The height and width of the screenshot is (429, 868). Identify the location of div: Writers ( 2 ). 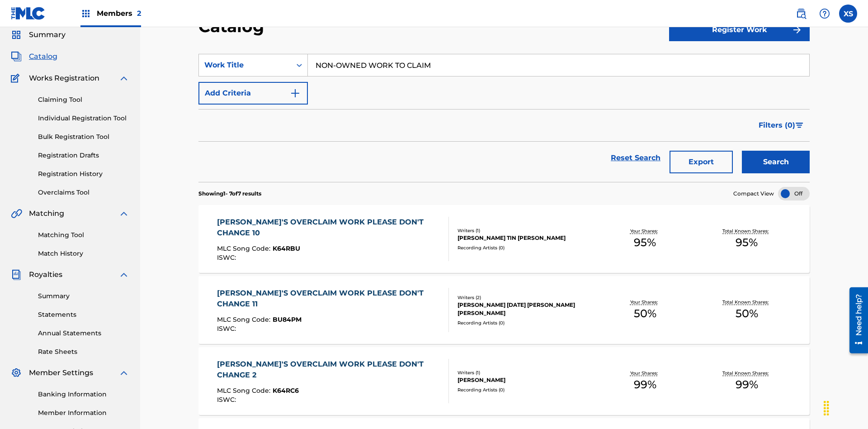
(526, 297).